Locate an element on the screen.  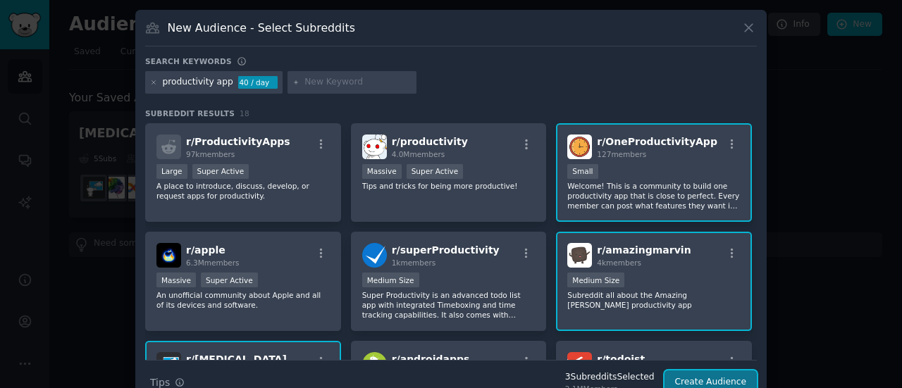
p: A place to introduce, discuss, develop, or request apps for productivity. is located at coordinates (243, 191).